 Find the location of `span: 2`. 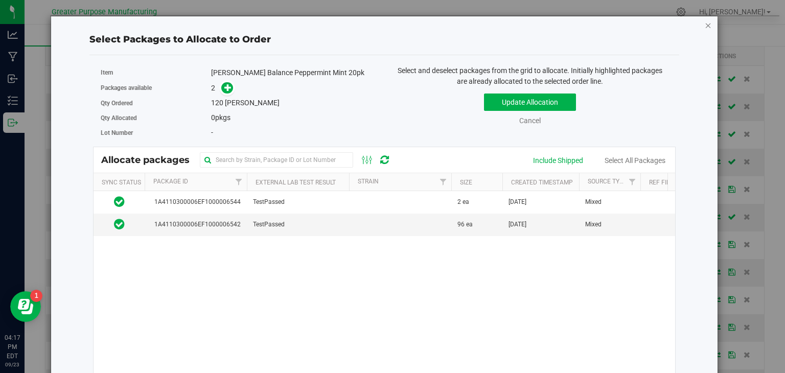

span: 2 is located at coordinates (213, 88).